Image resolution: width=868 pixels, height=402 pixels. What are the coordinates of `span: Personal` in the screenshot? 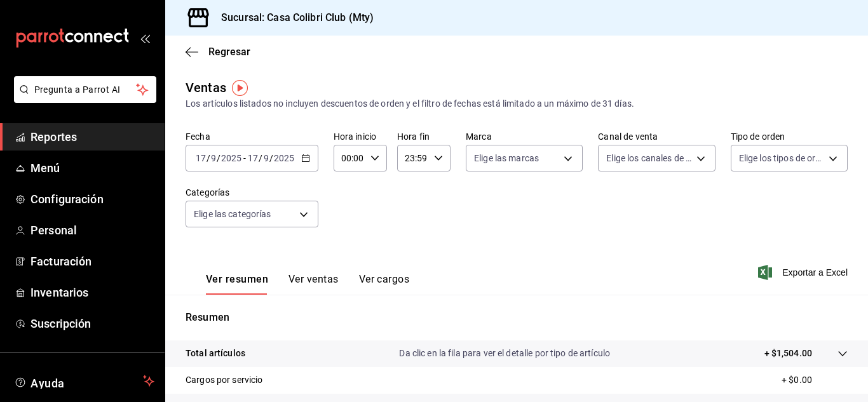 It's located at (92, 230).